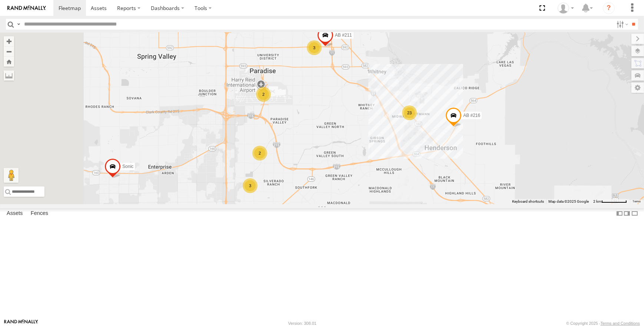 The width and height of the screenshot is (644, 327). I want to click on a: Terms and Conditions, so click(620, 323).